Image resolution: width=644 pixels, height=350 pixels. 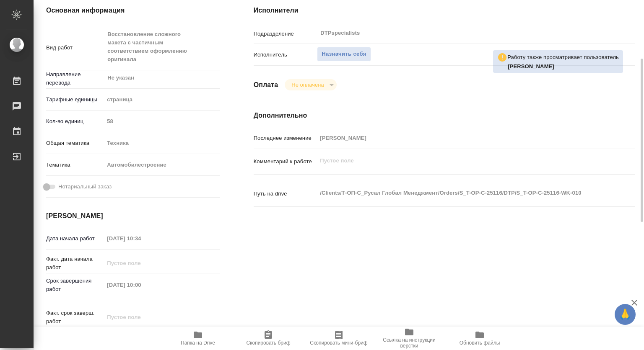 I want to click on h4: Оплата, so click(x=266, y=85).